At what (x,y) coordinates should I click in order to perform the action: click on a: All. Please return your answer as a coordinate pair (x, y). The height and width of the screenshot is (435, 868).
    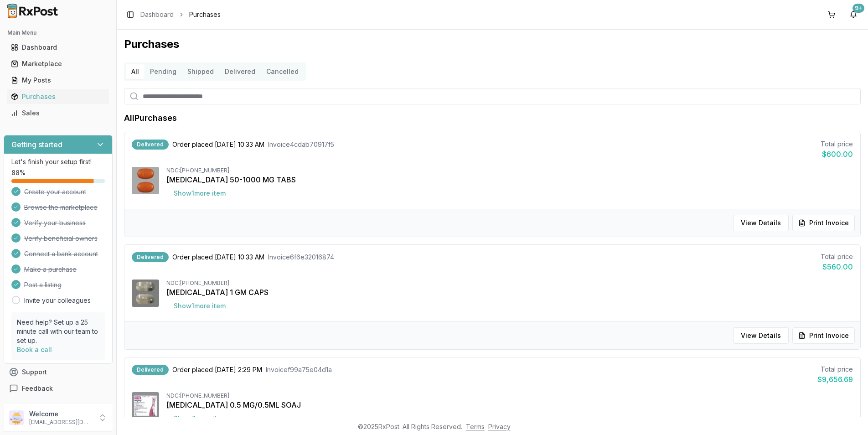
    Looking at the image, I should click on (135, 71).